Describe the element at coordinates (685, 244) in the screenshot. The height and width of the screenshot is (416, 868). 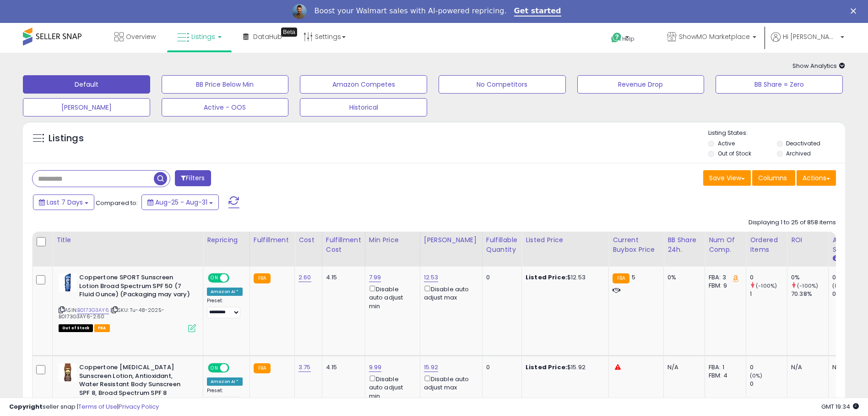
I see `div: BB Share 24h.` at that location.